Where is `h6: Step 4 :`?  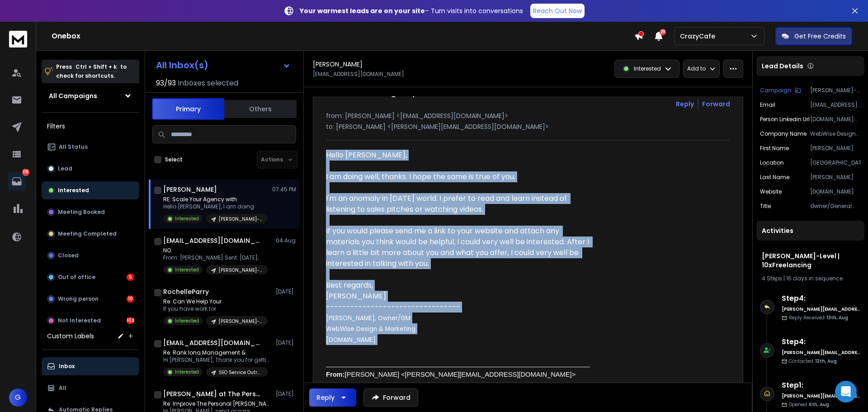
h6: Step 4 : is located at coordinates (821, 342).